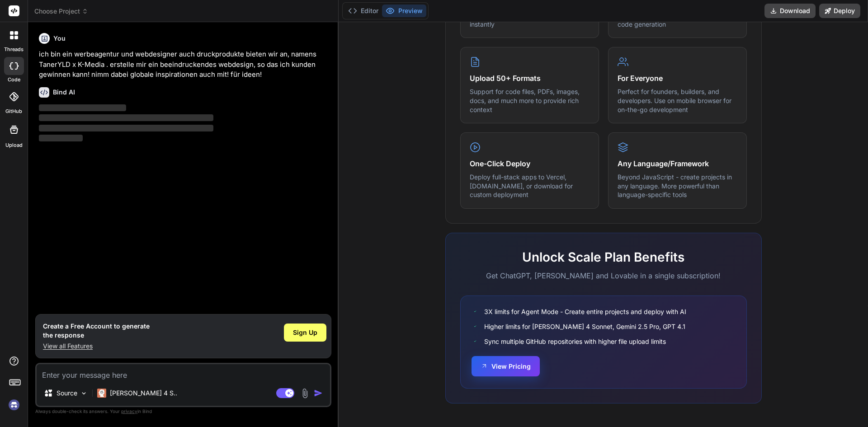 This screenshot has height=427, width=868. Describe the element at coordinates (529, 100) in the screenshot. I see `p: Support for code files, PDFs, images, docs, and much more to provide rich context` at that location.